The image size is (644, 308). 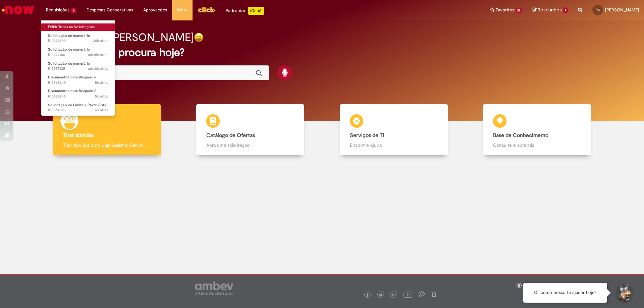 I want to click on span: 6, so click(x=73, y=10).